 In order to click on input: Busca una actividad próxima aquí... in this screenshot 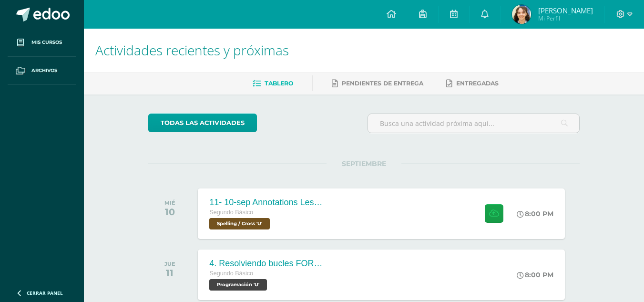, I will do `click(473, 124)`.